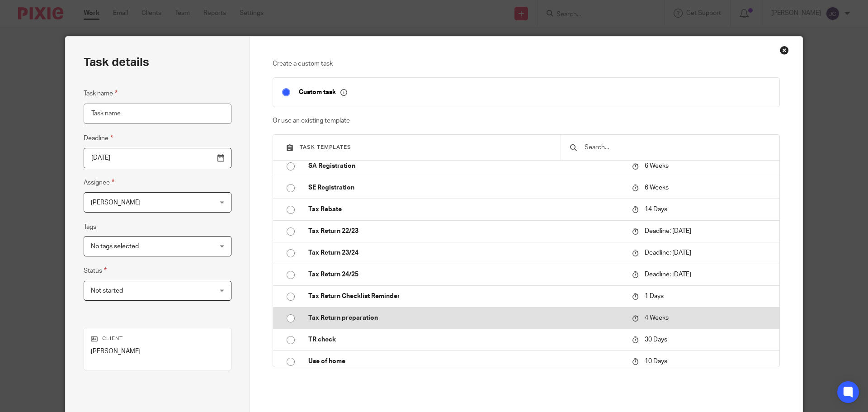 This screenshot has height=412, width=868. What do you see at coordinates (95, 270) in the screenshot?
I see `label: Status` at bounding box center [95, 270].